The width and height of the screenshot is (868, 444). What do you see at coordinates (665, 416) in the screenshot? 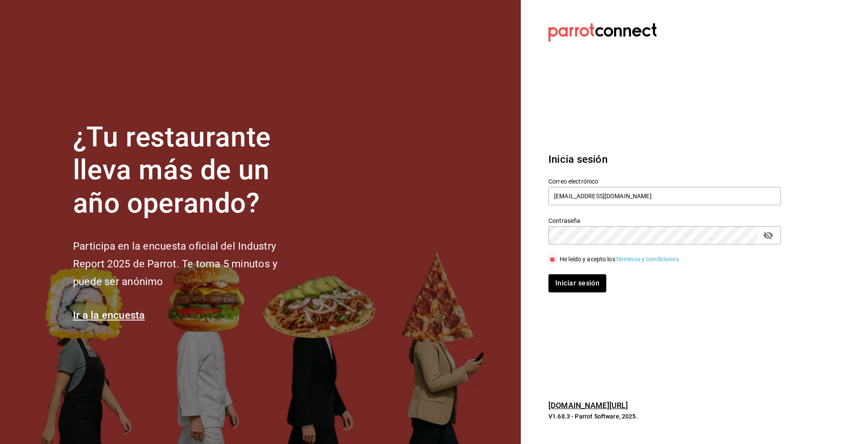
I see `p: V1.68.3 - Parrot Software, 2025.` at bounding box center [665, 416].